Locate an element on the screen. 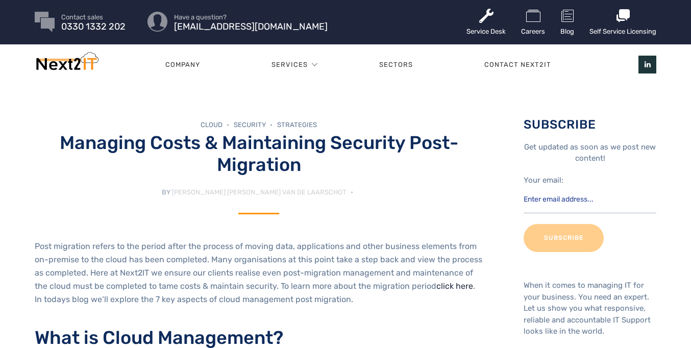 The width and height of the screenshot is (691, 348). p: When it comes to managing IT for your business. You need an expert. Let us show you what responsi... is located at coordinates (590, 308).